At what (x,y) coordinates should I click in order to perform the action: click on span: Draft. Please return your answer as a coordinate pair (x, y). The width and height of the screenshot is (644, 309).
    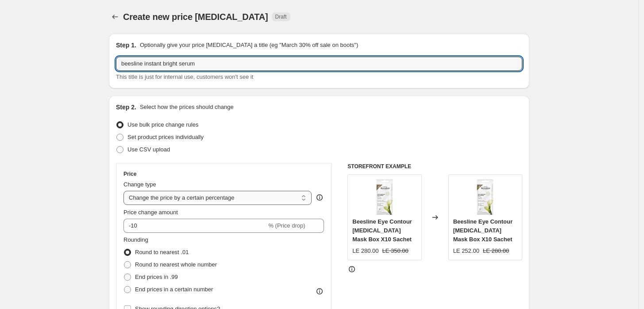
    Looking at the image, I should click on (281, 17).